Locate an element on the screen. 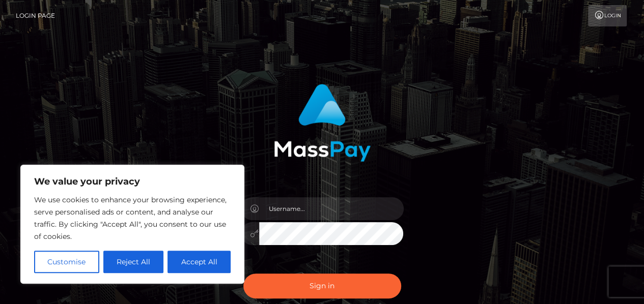 This screenshot has height=304, width=644. p: We value your privacy is located at coordinates (132, 182).